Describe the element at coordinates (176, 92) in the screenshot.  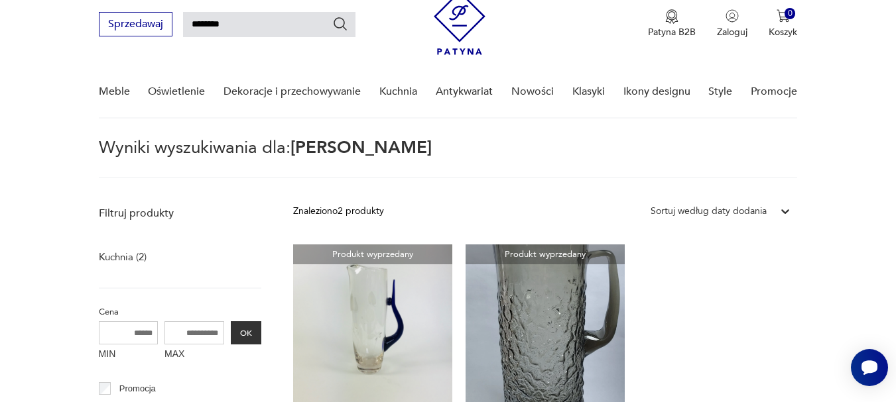
I see `a: Oświetlenie` at that location.